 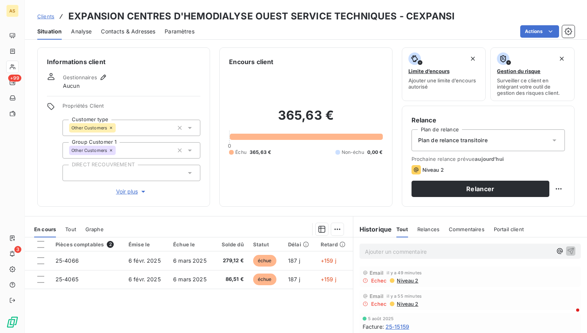 What do you see at coordinates (266, 244) in the screenshot?
I see `div: Statut` at bounding box center [266, 244].